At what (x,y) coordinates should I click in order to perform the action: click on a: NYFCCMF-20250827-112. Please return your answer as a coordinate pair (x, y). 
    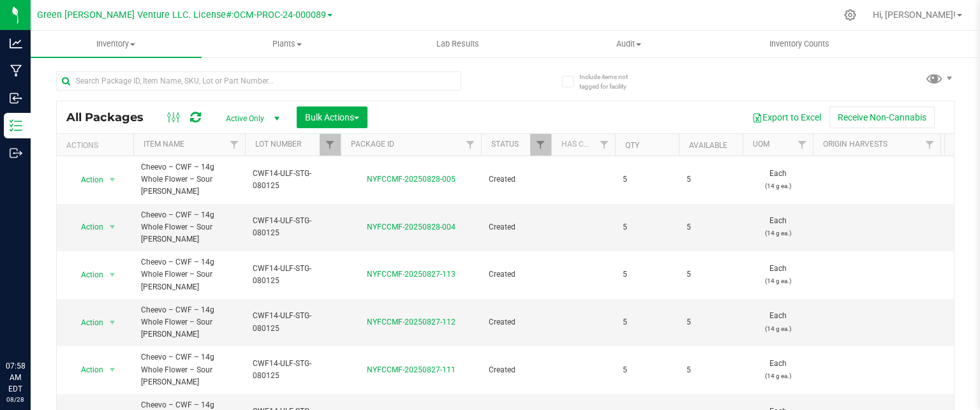
    Looking at the image, I should click on (411, 322).